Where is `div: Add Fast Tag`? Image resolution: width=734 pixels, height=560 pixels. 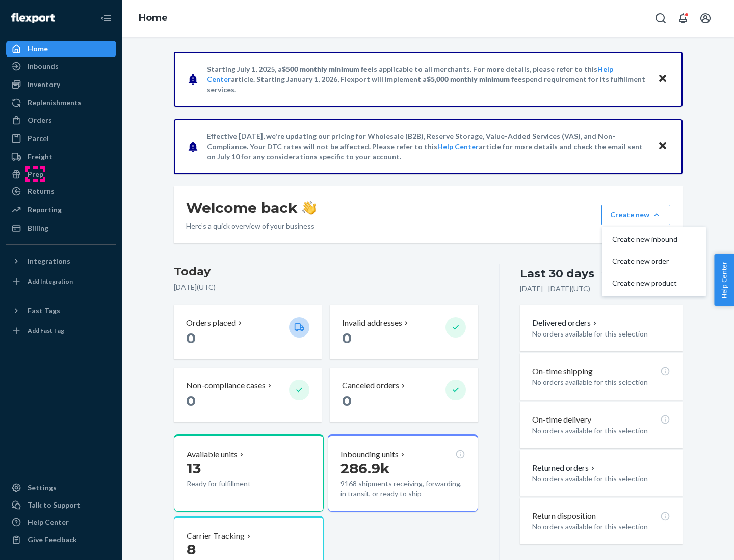 div: Add Fast Tag is located at coordinates (45, 330).